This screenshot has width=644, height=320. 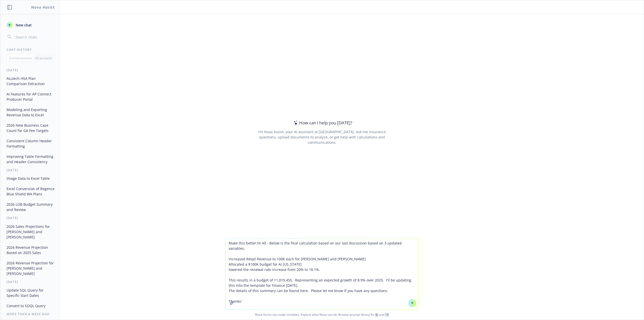 What do you see at coordinates (34, 37) in the screenshot?
I see `input: Search chats` at bounding box center [34, 37].